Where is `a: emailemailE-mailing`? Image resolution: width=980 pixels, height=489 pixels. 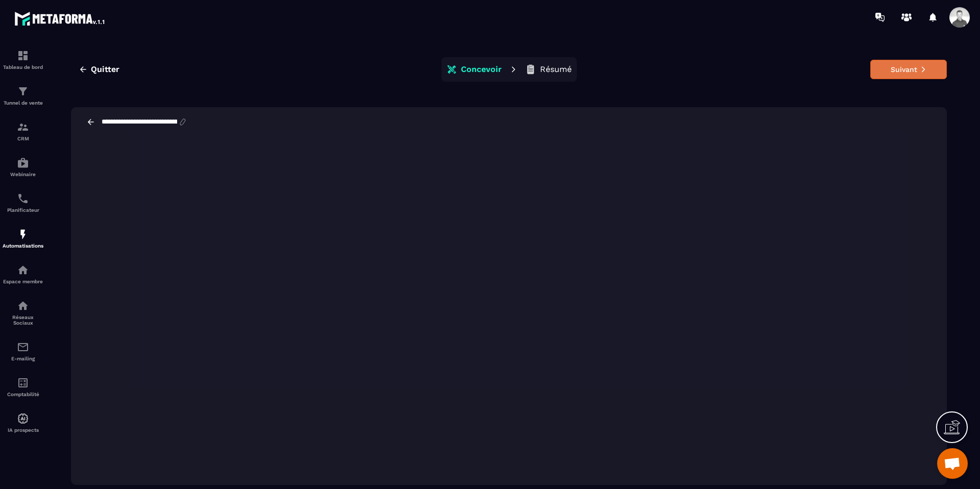 a: emailemailE-mailing is located at coordinates (23, 351).